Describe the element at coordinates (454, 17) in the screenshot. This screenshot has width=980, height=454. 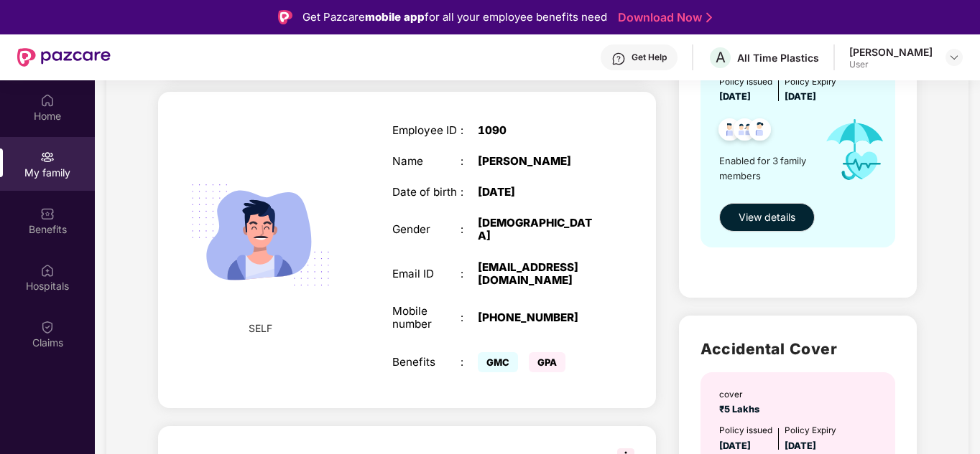
I see `div: Get Pazcare for all your employee benefits need` at that location.